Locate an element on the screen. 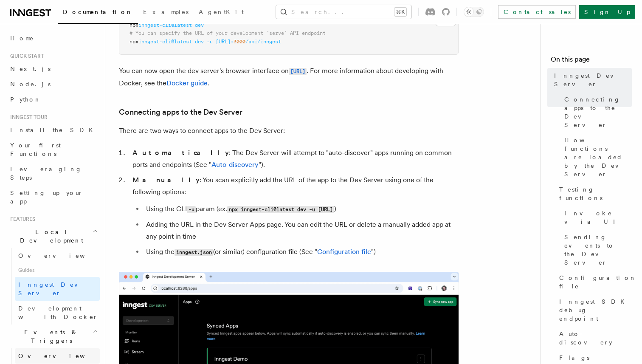 The height and width of the screenshot is (364, 642). span: Guides is located at coordinates (57, 270).